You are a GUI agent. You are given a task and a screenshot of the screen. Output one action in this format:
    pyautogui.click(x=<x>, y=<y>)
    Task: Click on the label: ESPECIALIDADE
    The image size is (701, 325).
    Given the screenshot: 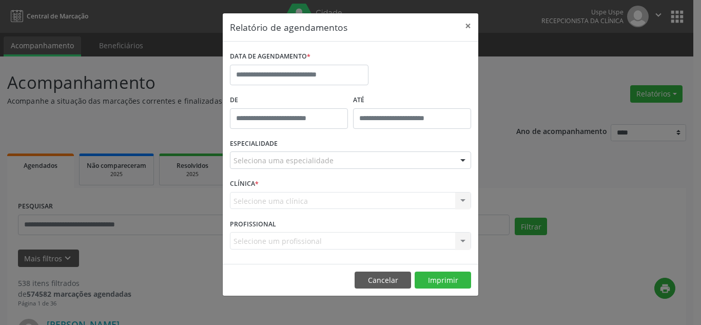 What is the action you would take?
    pyautogui.click(x=254, y=144)
    